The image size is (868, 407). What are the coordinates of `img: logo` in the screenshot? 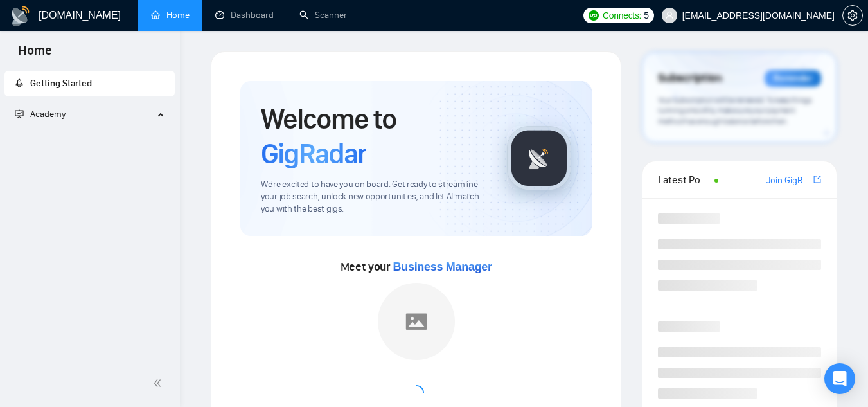 It's located at (20, 16).